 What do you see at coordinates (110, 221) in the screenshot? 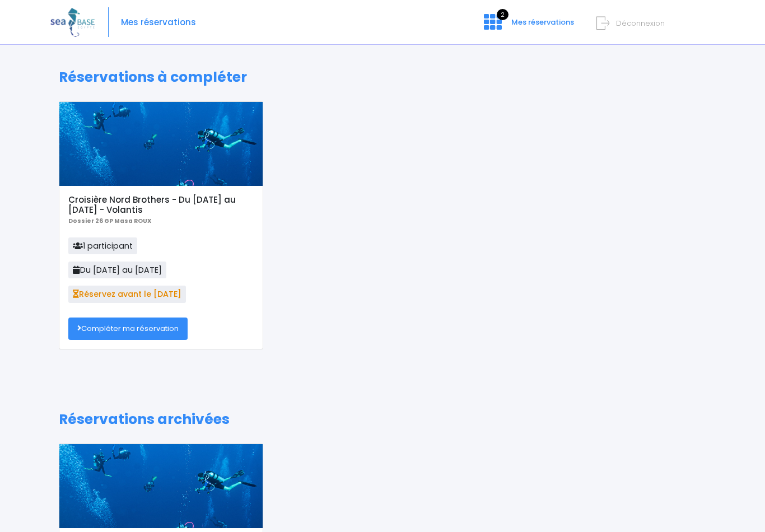
I see `b: Dossier 26 GP Masa ROUX` at bounding box center [110, 221].